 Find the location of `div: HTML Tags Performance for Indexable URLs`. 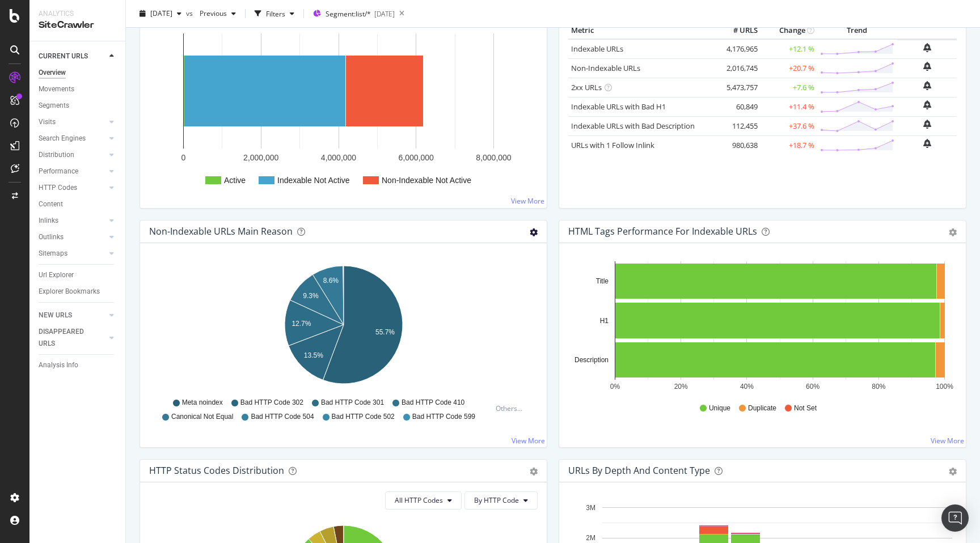

div: HTML Tags Performance for Indexable URLs is located at coordinates (662, 231).